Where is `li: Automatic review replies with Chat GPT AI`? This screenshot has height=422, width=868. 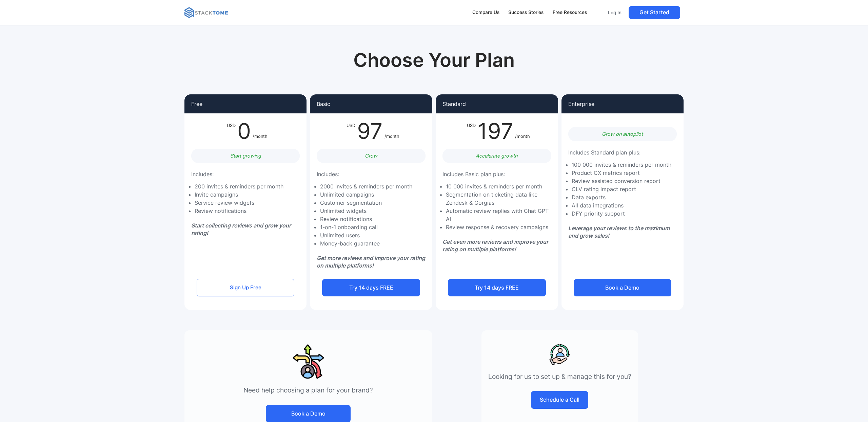
li: Automatic review replies with Chat GPT AI is located at coordinates (500, 215).